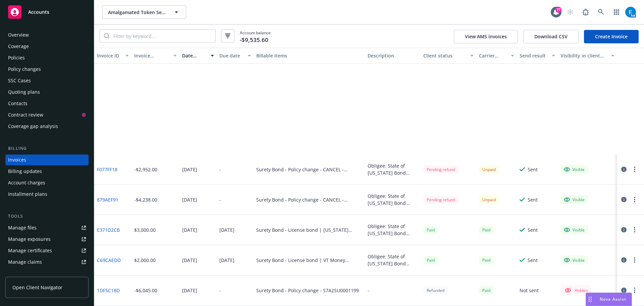 The width and height of the screenshot is (644, 306). What do you see at coordinates (26, 183) in the screenshot?
I see `div: Account charges` at bounding box center [26, 183].